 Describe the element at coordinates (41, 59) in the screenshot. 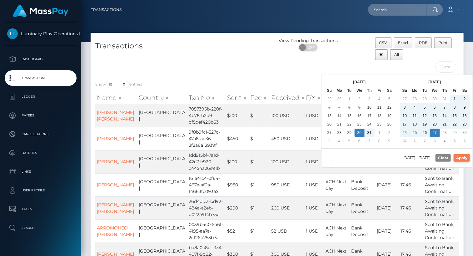

I see `a: Dashboard` at that location.